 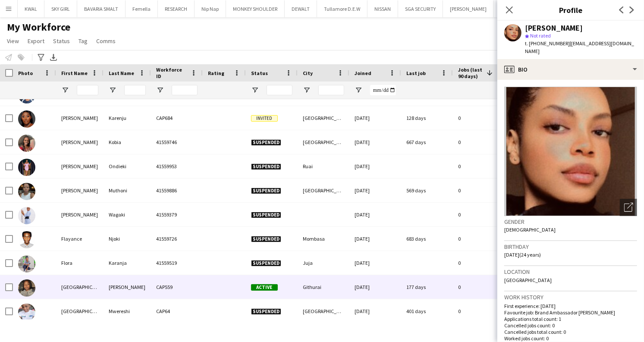 What do you see at coordinates (83, 41) in the screenshot?
I see `span: Tag` at bounding box center [83, 41].